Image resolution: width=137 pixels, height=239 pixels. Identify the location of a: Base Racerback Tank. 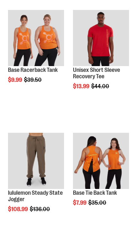
(33, 70).